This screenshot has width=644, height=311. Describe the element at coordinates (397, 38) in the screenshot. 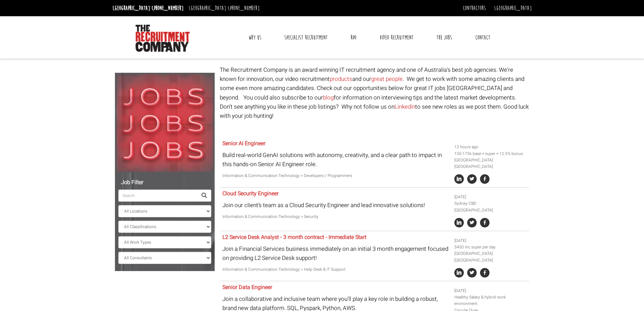

I see `a: Video Recruitment` at that location.